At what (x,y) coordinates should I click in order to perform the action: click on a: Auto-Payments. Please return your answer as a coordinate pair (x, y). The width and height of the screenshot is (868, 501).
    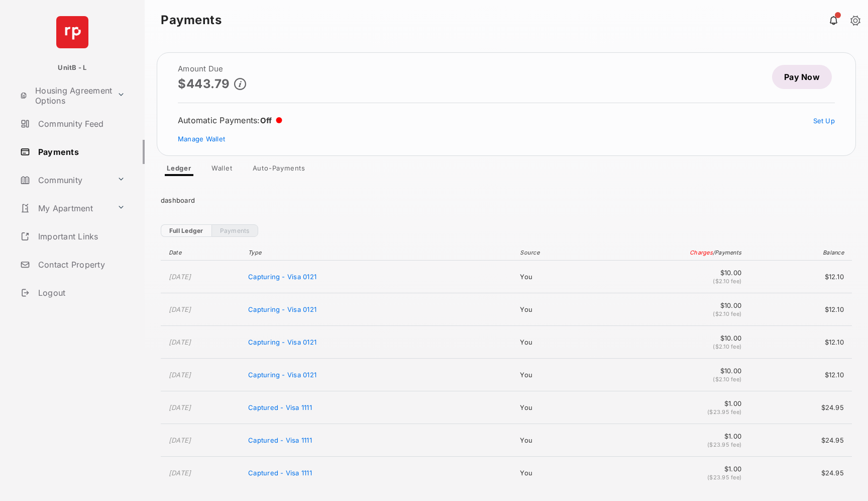
    Looking at the image, I should click on (279, 170).